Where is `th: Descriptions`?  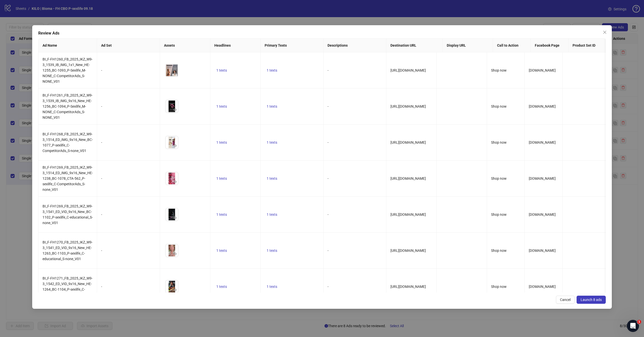 th: Descriptions is located at coordinates (355, 45).